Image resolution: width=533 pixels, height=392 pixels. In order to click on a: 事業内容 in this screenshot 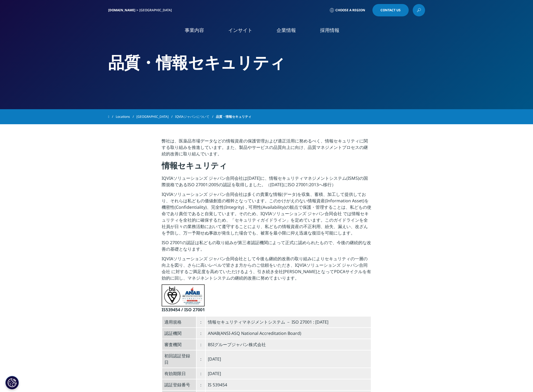, I will do `click(194, 30)`.